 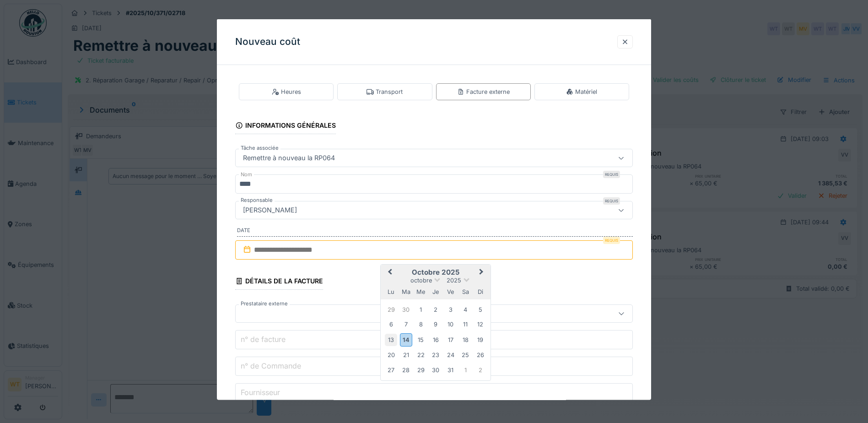 What do you see at coordinates (384, 91) in the screenshot?
I see `div: Transport` at bounding box center [384, 91].